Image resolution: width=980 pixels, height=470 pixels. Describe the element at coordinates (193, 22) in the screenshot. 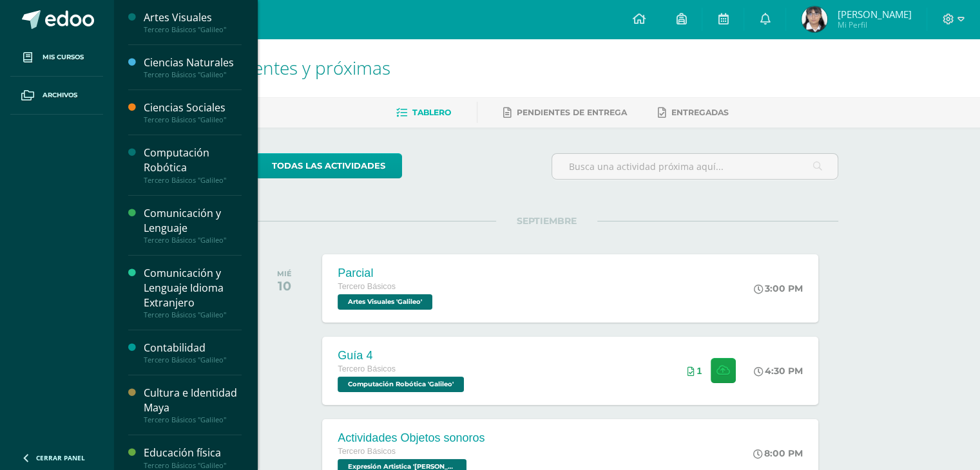

I see `a: Artes VisualesTercero Básicos "Galileo"` at that location.